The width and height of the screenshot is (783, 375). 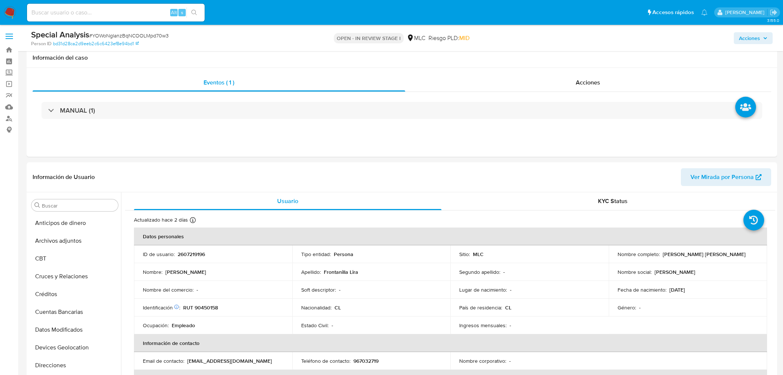 I want to click on p: 2607219196, so click(x=191, y=254).